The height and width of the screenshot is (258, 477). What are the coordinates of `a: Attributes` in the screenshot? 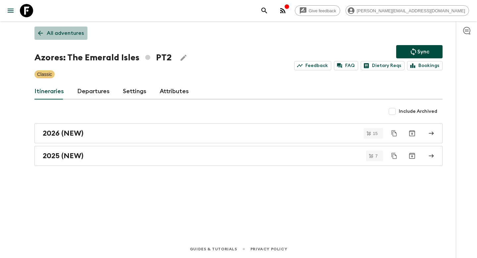 It's located at (174, 91).